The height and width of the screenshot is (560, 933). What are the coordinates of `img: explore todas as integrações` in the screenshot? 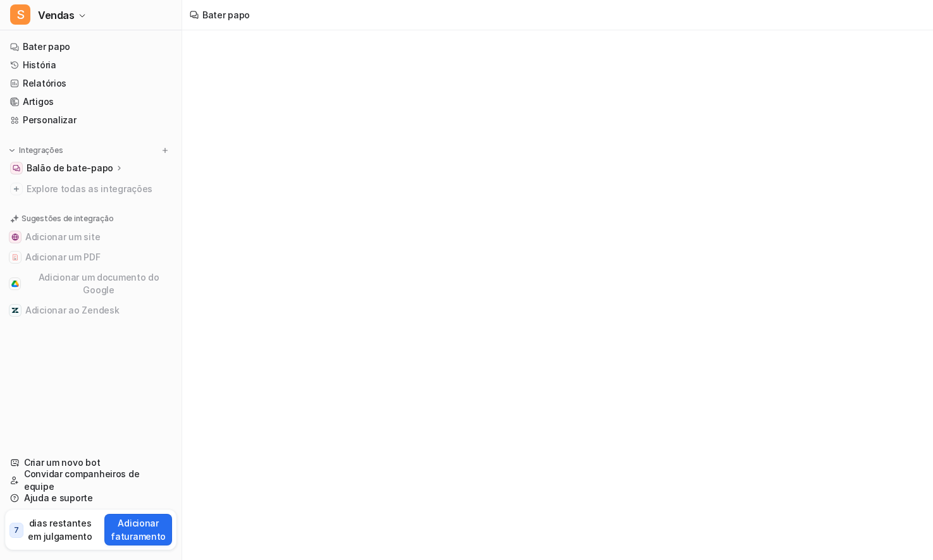 It's located at (17, 189).